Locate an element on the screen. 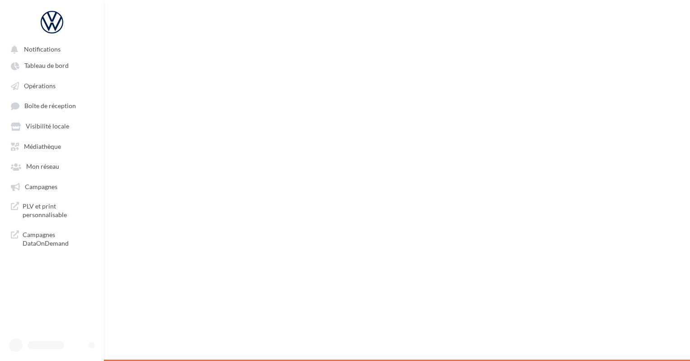  span: Médiathèque is located at coordinates (42, 146).